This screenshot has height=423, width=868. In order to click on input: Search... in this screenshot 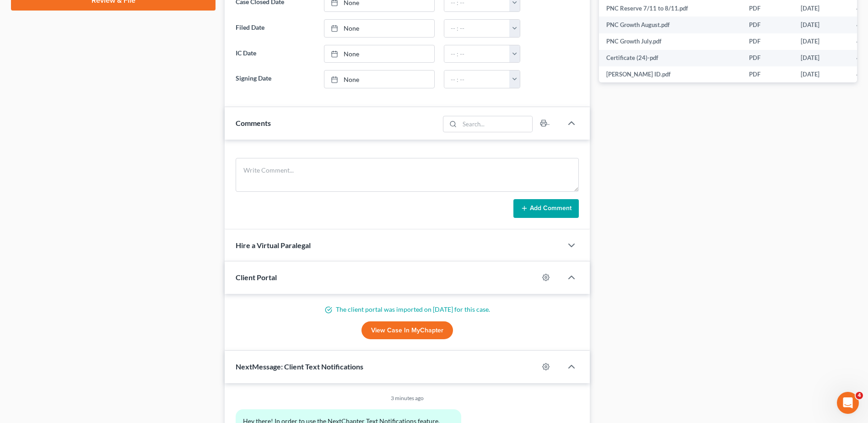, I will do `click(496, 124)`.